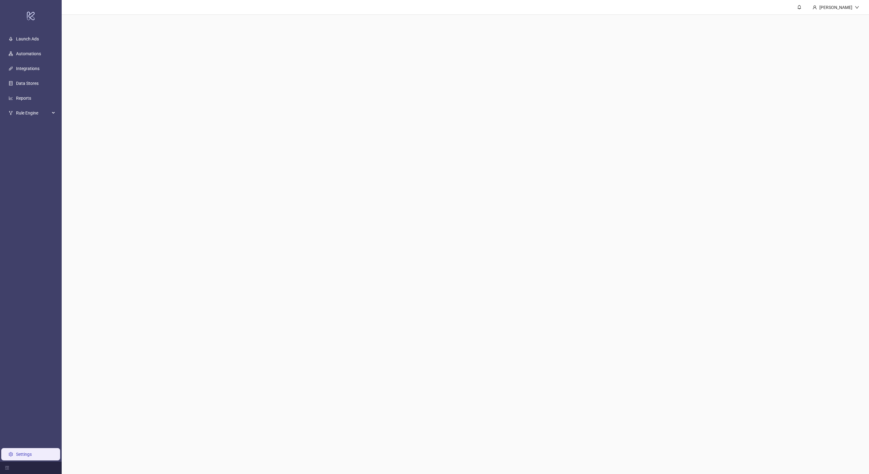  Describe the element at coordinates (28, 54) in the screenshot. I see `a: Automations` at that location.